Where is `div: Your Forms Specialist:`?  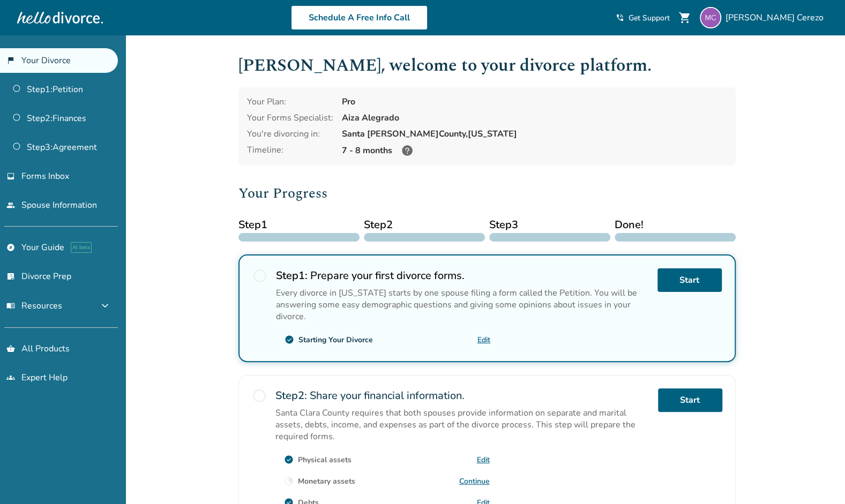
div: Your Forms Specialist: is located at coordinates (290, 118).